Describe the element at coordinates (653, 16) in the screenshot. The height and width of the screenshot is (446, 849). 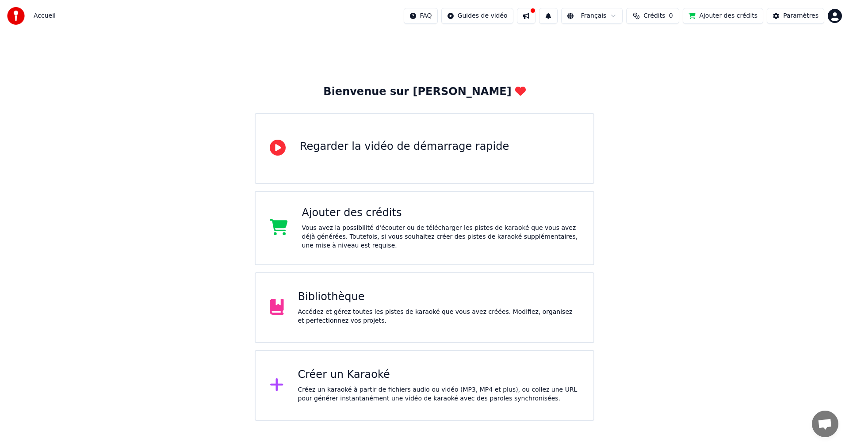
I see `button: Crédits0` at that location.